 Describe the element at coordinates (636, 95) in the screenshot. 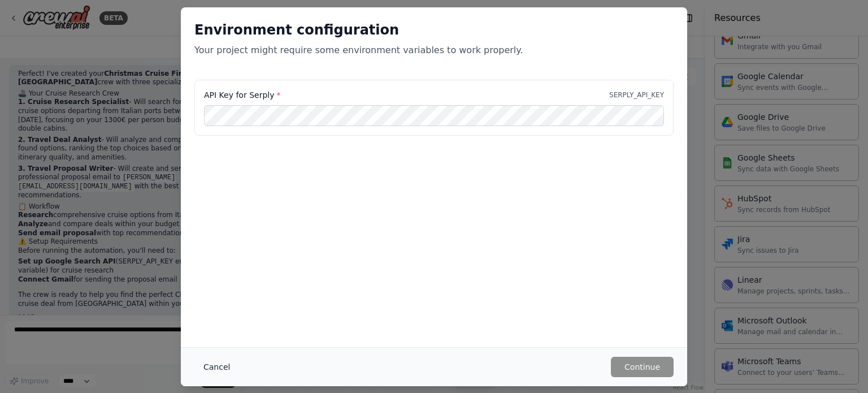

I see `p: SERPLY_API_KEY` at that location.